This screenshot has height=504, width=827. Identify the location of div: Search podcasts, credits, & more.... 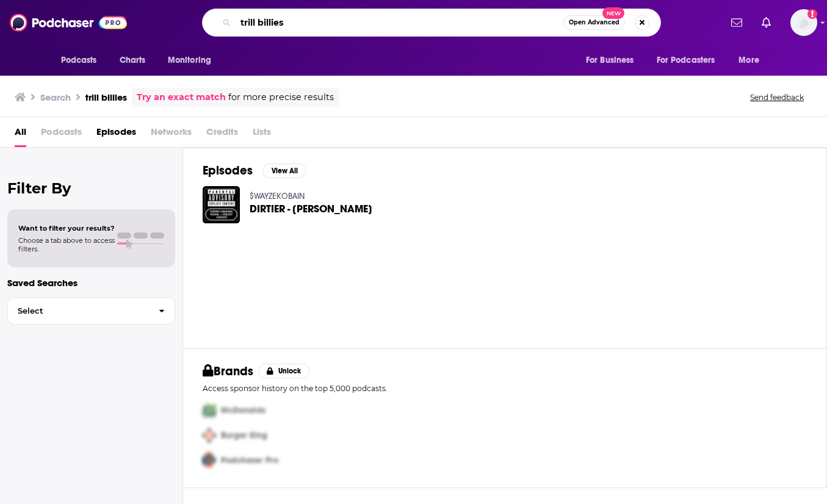
(432, 22).